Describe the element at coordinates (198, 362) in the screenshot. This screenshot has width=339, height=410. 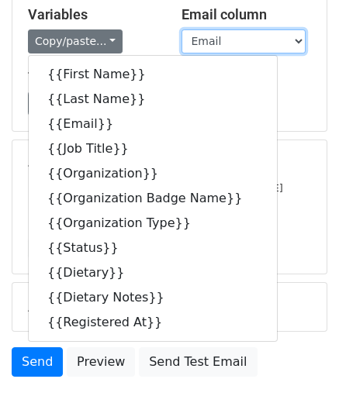
I see `a: Send Test Email` at that location.